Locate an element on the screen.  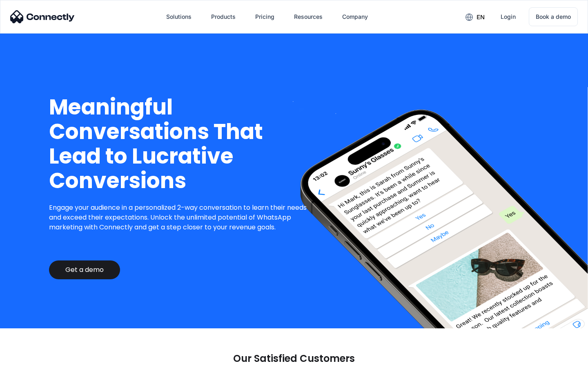
h1: Meaningful Conversations That Lead to Lucrative Conversions is located at coordinates (181, 144).